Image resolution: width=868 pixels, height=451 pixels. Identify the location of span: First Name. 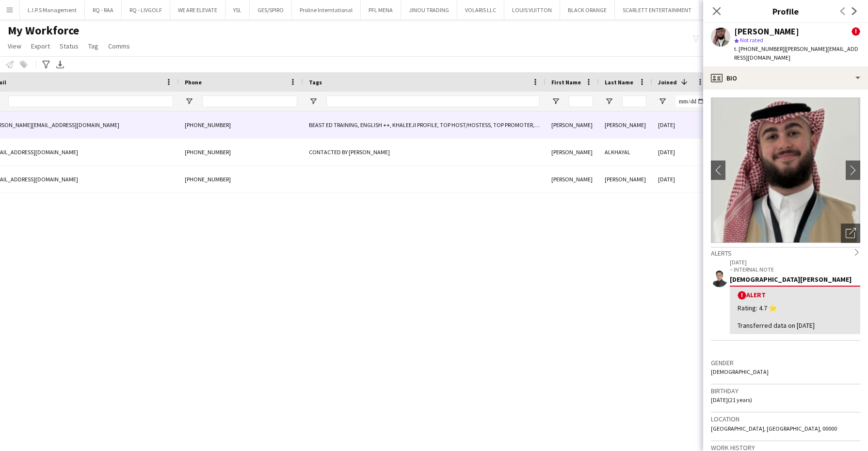
(566, 82).